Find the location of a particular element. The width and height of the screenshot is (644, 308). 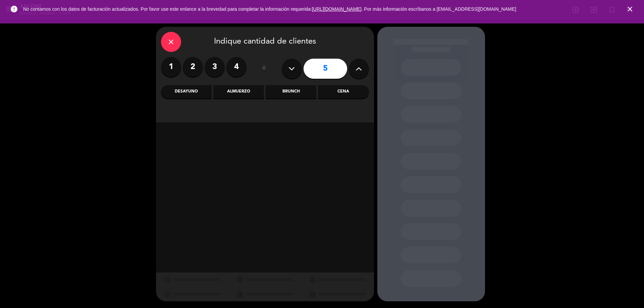

label: 4 is located at coordinates (237, 67).